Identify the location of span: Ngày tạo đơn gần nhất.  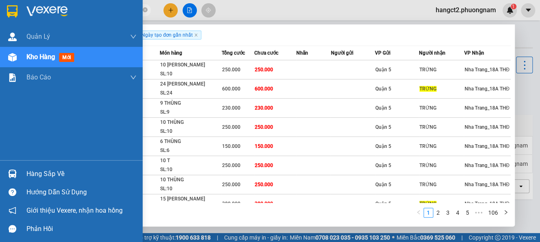
(169, 35).